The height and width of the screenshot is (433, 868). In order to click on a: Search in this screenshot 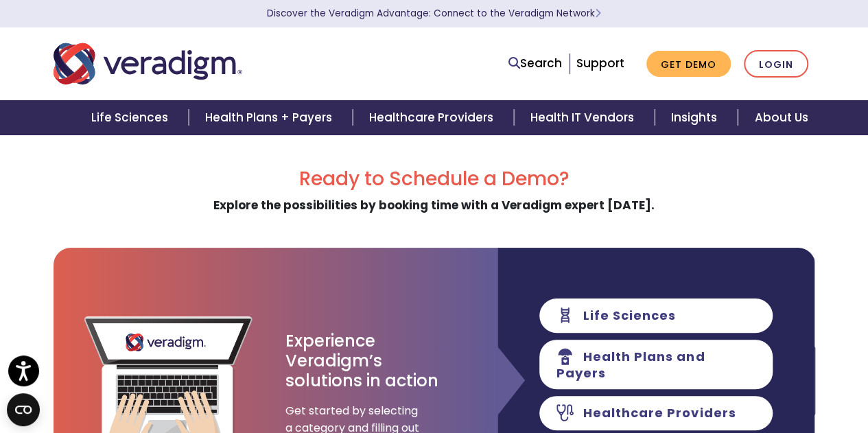, I will do `click(535, 63)`.